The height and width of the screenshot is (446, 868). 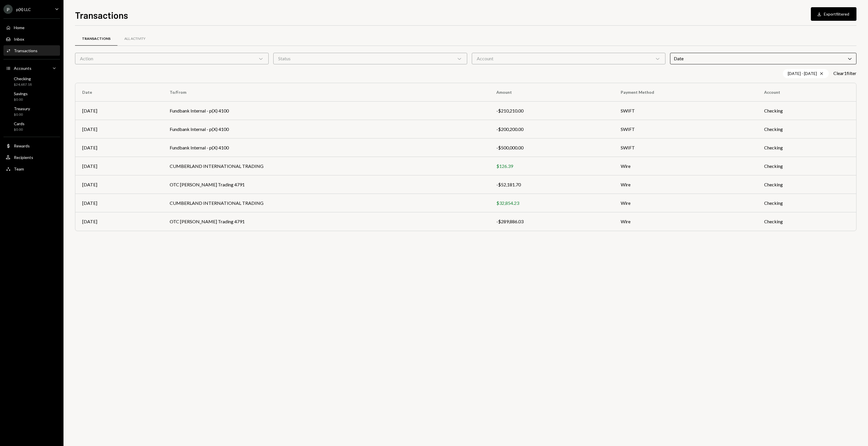 I want to click on th: Payment Method, so click(x=685, y=92).